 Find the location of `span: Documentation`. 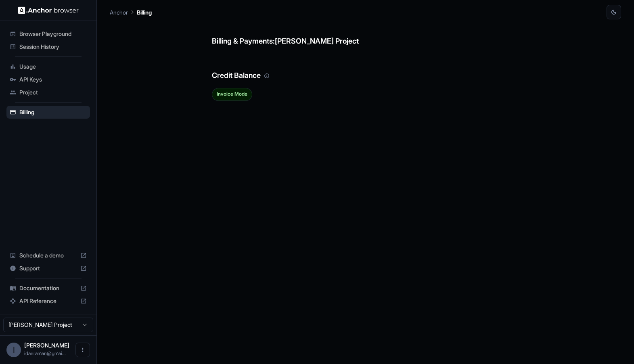

span: Documentation is located at coordinates (48, 288).